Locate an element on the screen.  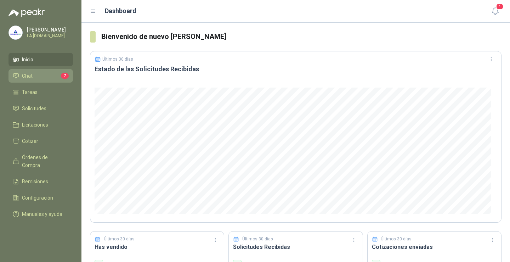
h3: Estado de las Solicitudes Recibidas is located at coordinates (296, 69).